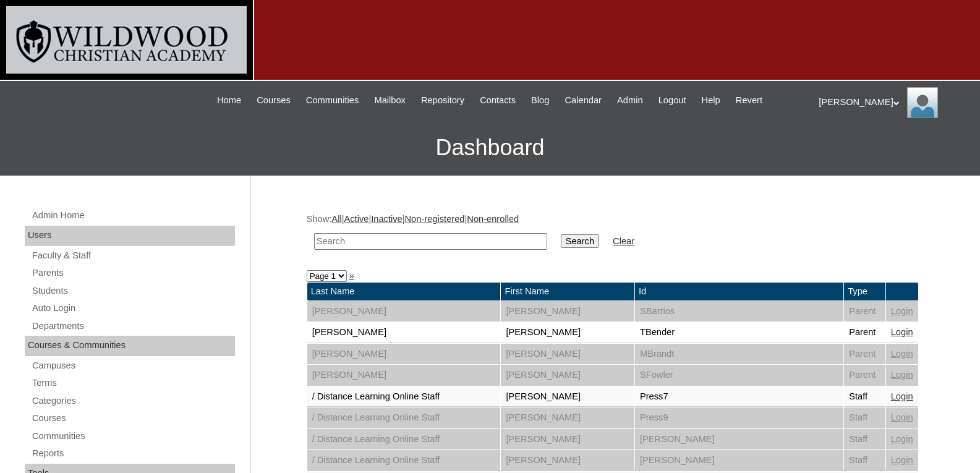  What do you see at coordinates (130, 235) in the screenshot?
I see `div: Users` at bounding box center [130, 235].